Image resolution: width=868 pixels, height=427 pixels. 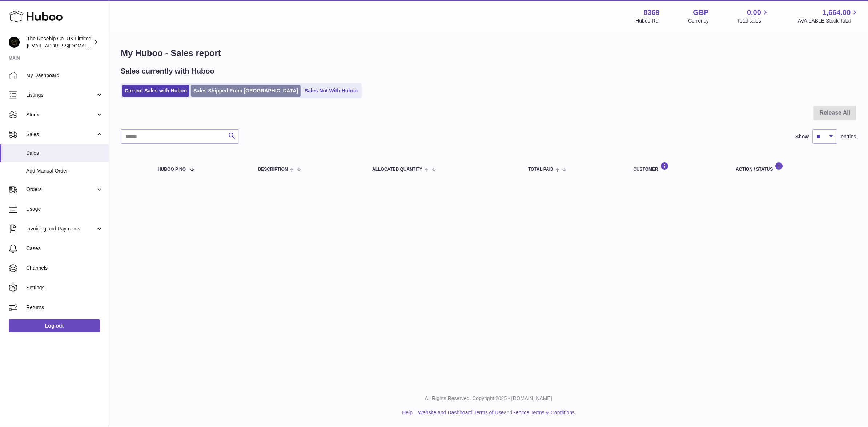 I want to click on span: Total paid, so click(x=541, y=170).